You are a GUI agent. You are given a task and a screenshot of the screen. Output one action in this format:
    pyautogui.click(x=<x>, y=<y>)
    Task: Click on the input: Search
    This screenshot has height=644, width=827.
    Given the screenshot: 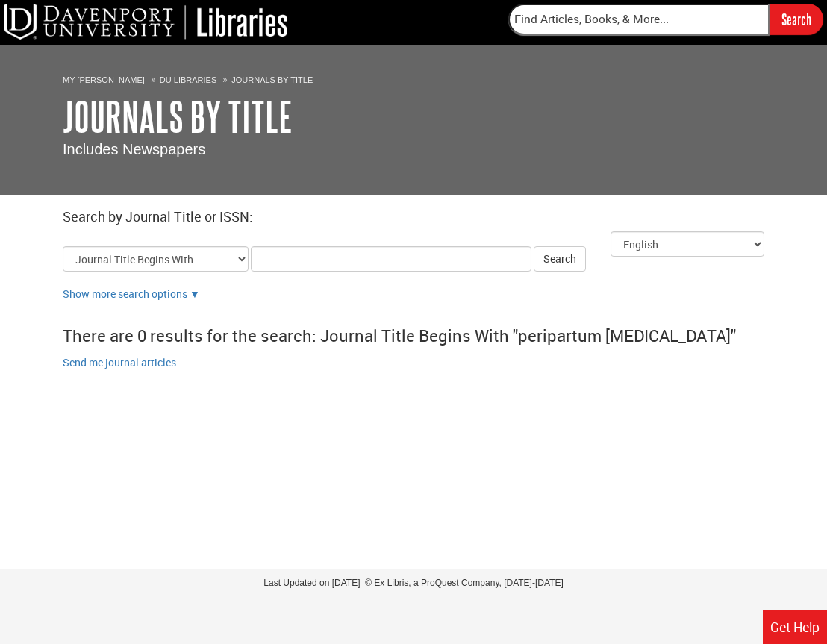 What is the action you would take?
    pyautogui.click(x=796, y=18)
    